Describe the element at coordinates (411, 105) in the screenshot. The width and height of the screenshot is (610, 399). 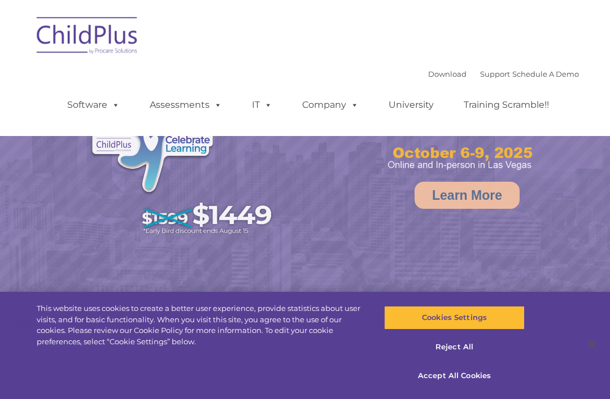
I see `a: University` at that location.